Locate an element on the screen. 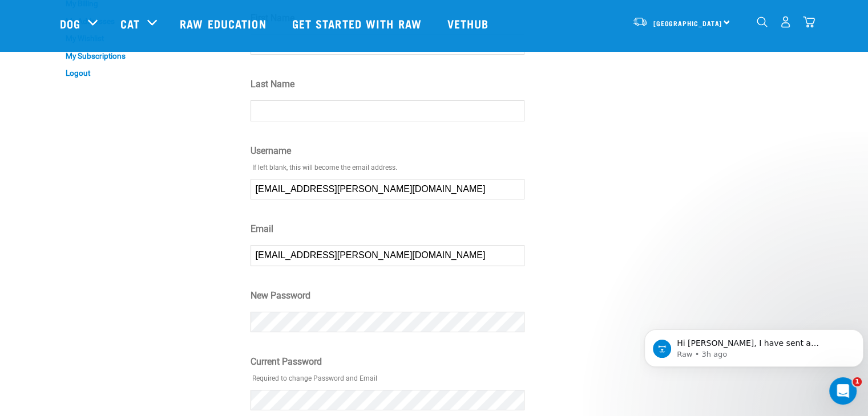 This screenshot has width=868, height=416. label: Username is located at coordinates (387, 151).